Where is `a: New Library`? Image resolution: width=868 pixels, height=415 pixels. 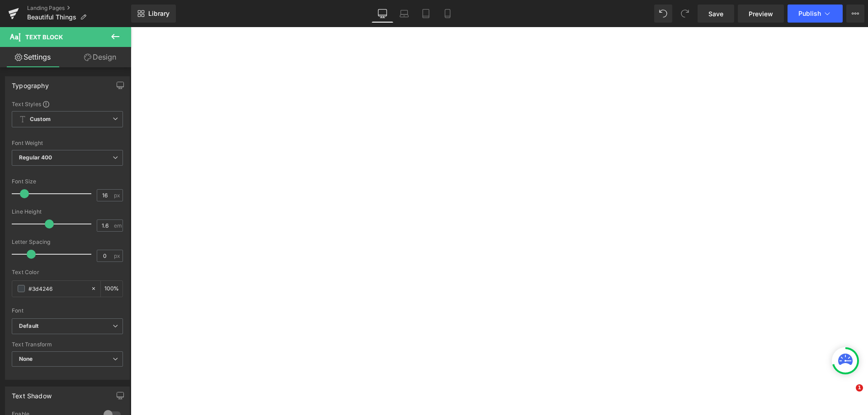
a: New Library is located at coordinates (153, 14).